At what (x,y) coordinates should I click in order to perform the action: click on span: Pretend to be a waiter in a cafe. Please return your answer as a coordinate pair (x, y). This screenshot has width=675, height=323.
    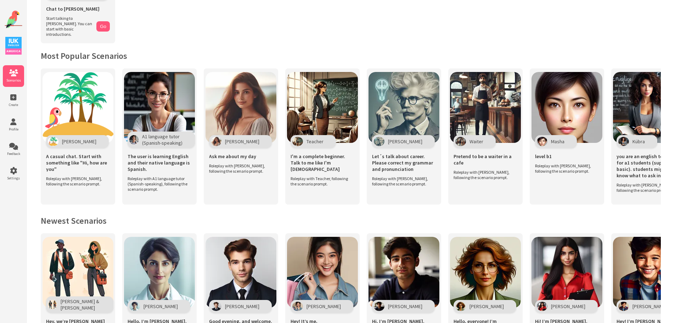
    Looking at the image, I should click on (485, 159).